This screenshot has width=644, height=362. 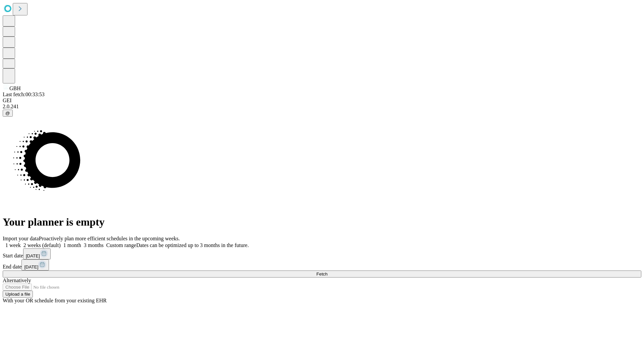 I want to click on button: Fetch, so click(x=322, y=274).